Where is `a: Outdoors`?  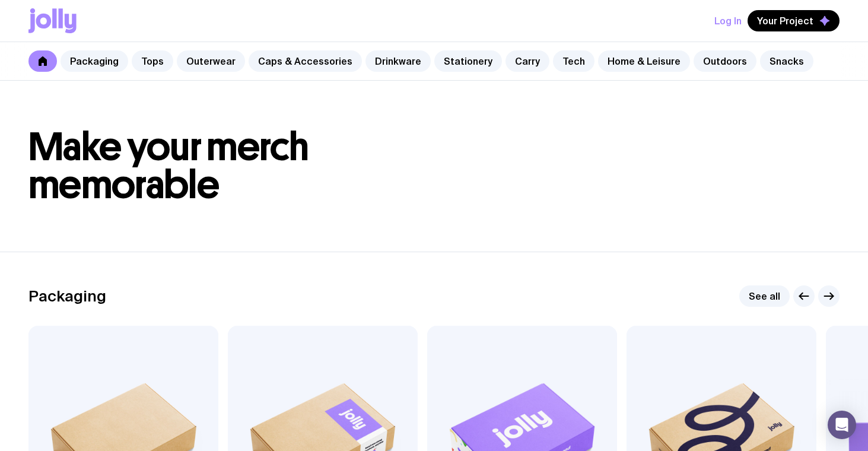 a: Outdoors is located at coordinates (725, 61).